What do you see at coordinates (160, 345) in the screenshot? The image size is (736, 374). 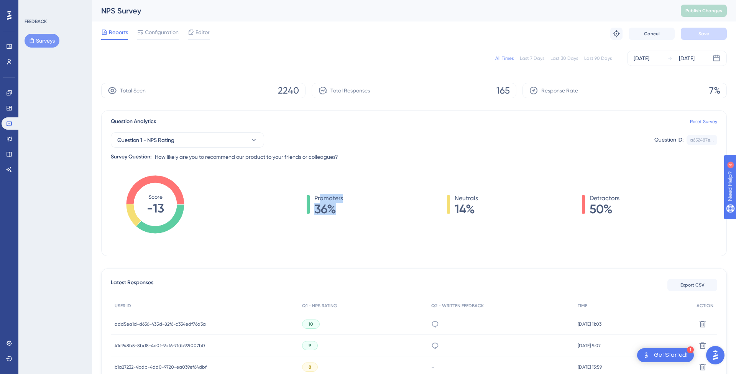 I see `span: 41c948b5-8bd8-4c0f-9af6-71db92f007b0` at bounding box center [160, 345].